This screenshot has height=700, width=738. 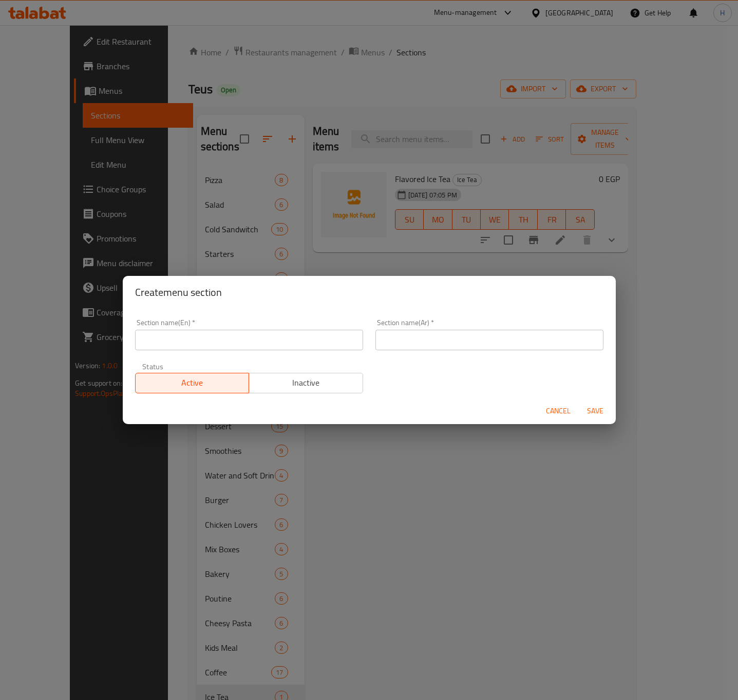 I want to click on button: Save, so click(x=595, y=411).